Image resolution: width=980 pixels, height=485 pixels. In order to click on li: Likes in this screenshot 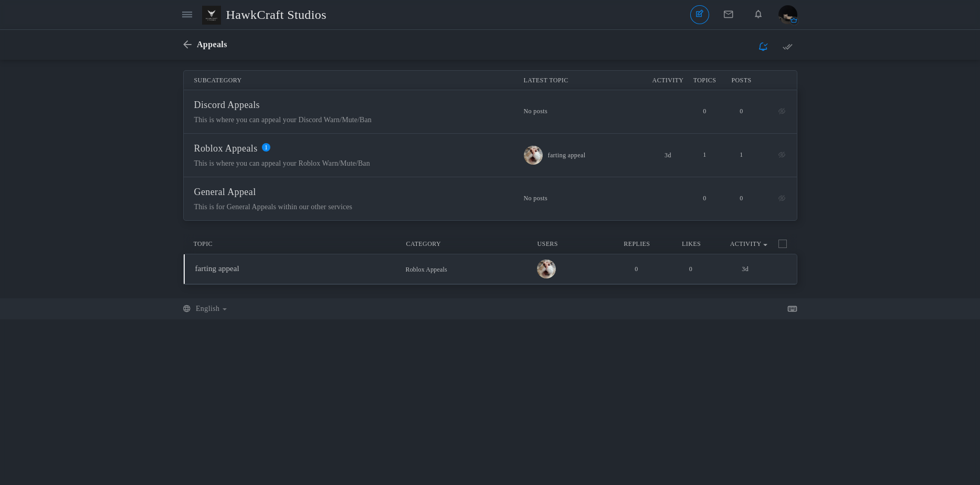, I will do `click(691, 244)`.